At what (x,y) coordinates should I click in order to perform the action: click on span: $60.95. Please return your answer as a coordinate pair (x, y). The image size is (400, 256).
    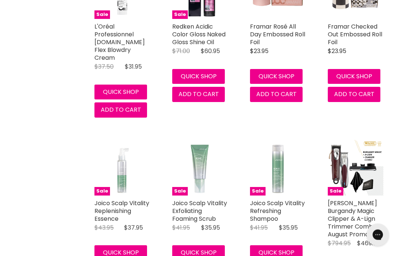
    Looking at the image, I should click on (211, 51).